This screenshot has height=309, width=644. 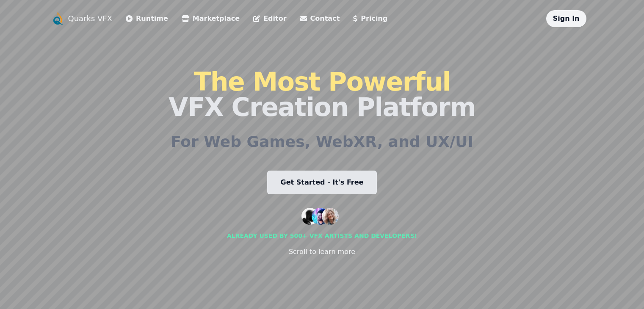 I want to click on a: Contact, so click(x=320, y=19).